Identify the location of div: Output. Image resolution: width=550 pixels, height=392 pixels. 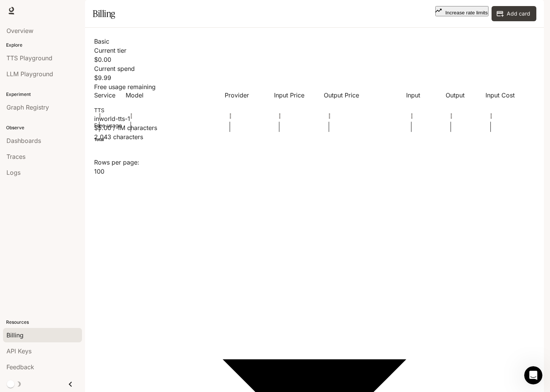
(466, 95).